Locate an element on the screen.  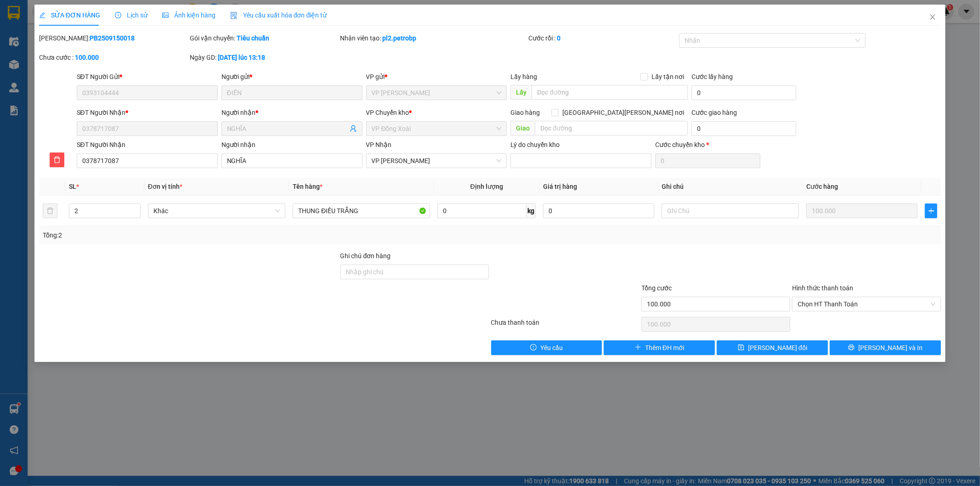
span: VP Chuyển kho is located at coordinates (388, 112).